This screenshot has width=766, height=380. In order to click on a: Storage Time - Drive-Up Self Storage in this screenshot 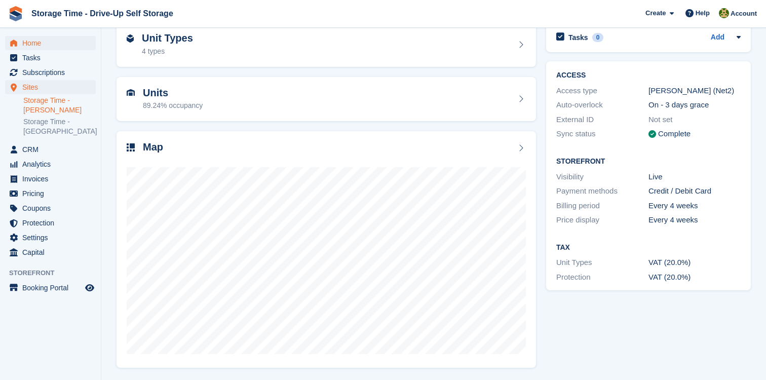, I will do `click(102, 13)`.